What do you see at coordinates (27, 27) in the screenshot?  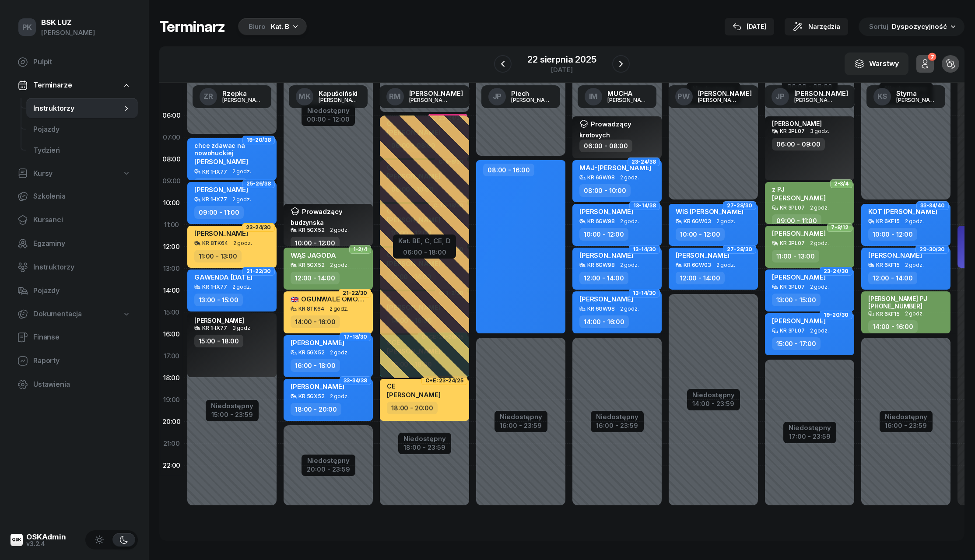 I see `span: PK` at bounding box center [27, 27].